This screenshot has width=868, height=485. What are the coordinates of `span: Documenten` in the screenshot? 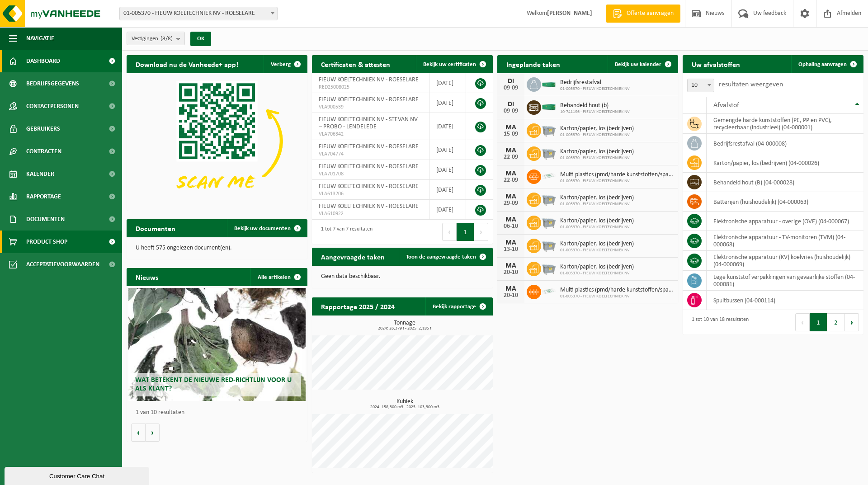 It's located at (45, 220).